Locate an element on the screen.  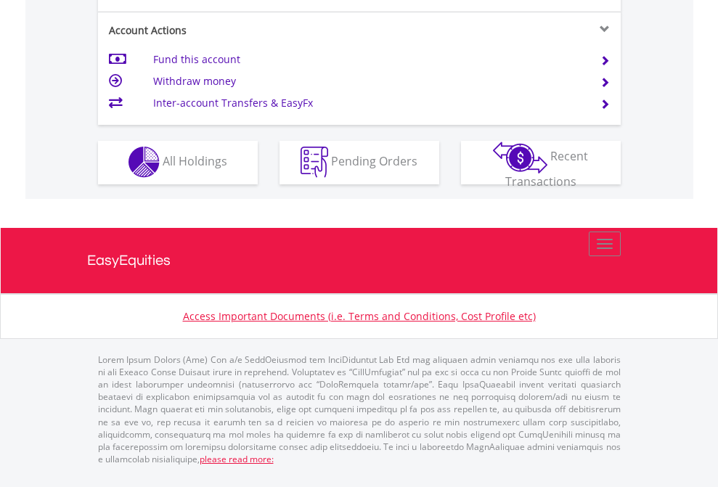
div: Account Actions is located at coordinates (229, 30).